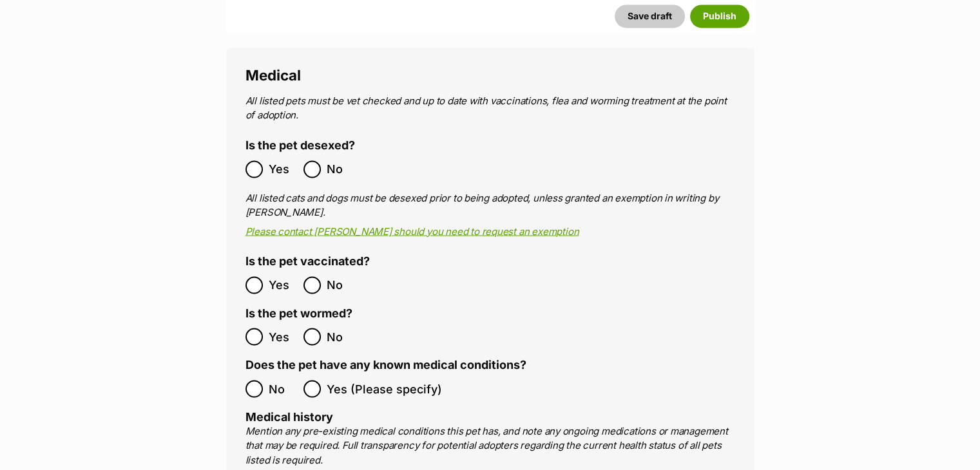 The width and height of the screenshot is (980, 470). I want to click on p: All listed pets must be vet checked and up to date with vaccinations, flea and worming treatment ..., so click(490, 108).